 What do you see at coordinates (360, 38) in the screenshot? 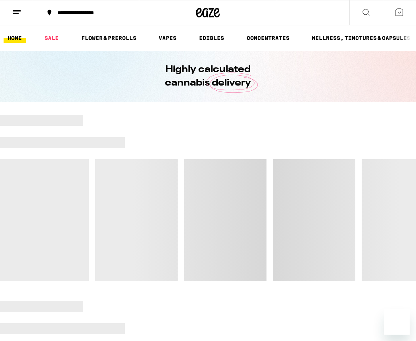
I see `a: WELLNESS, TINCTURES & CAPSULES` at bounding box center [360, 38].